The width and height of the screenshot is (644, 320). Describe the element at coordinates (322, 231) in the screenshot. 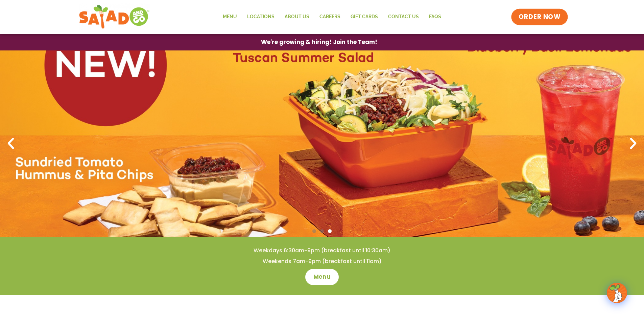

I see `span: Go to slide 2` at that location.